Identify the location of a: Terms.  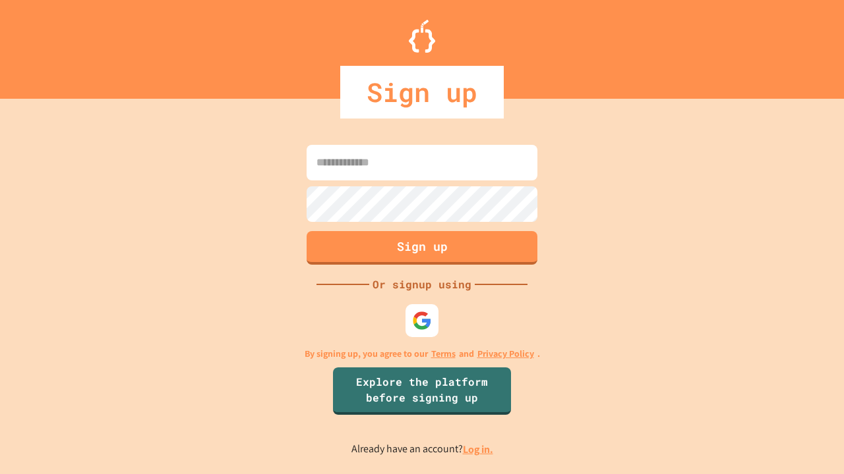
(443, 354).